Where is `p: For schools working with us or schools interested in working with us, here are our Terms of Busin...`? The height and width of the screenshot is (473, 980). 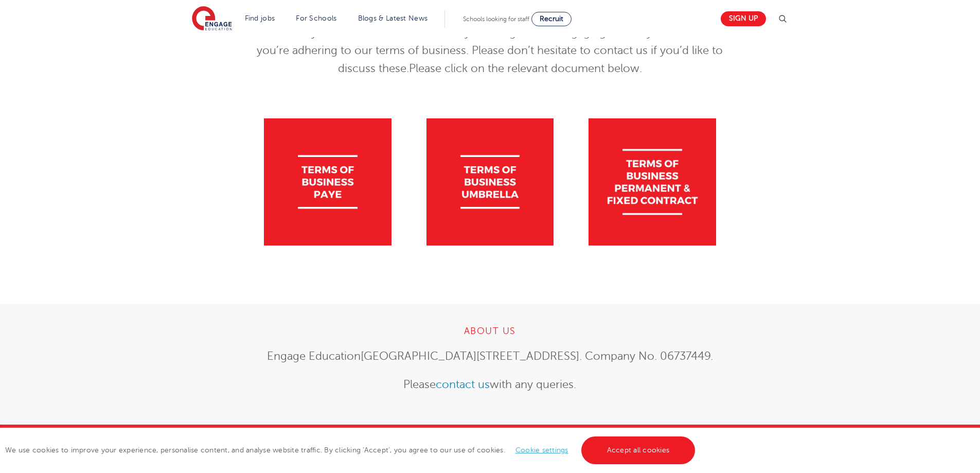 p: For schools working with us or schools interested in working with us, here are our Terms of Busin... is located at coordinates (490, 42).